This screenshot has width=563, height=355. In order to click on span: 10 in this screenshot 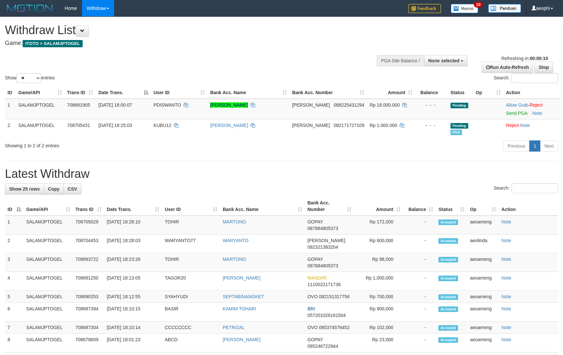, I will do `click(478, 5)`.